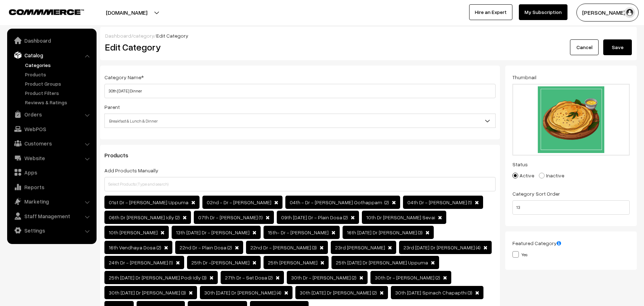 The image size is (644, 306). I want to click on a: category, so click(144, 35).